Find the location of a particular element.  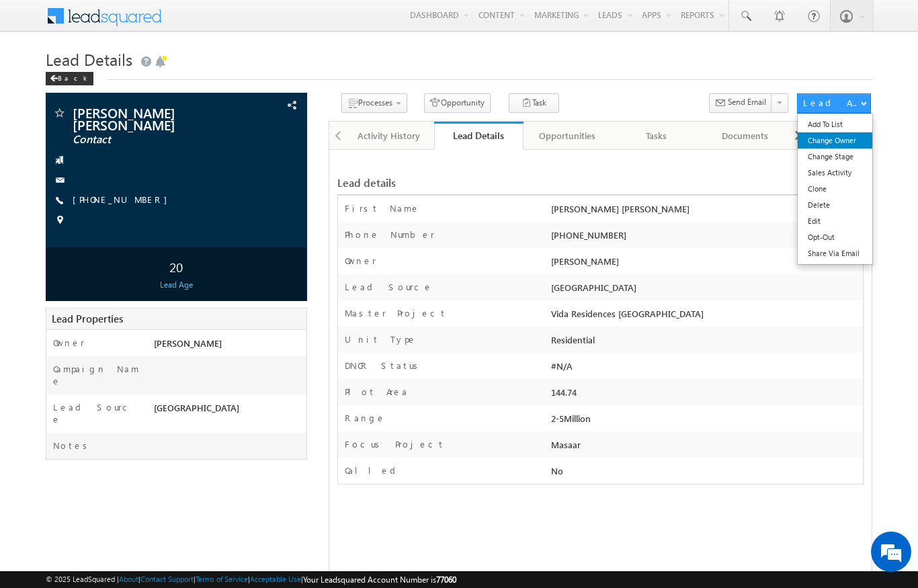

div: Activity History is located at coordinates (389, 136).